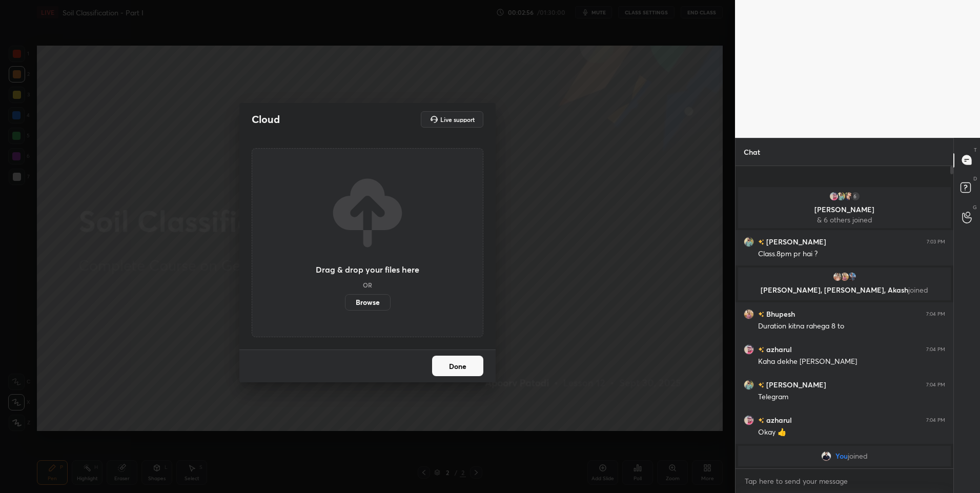 This screenshot has width=980, height=493. I want to click on h3: Drag & drop your files here, so click(367, 269).